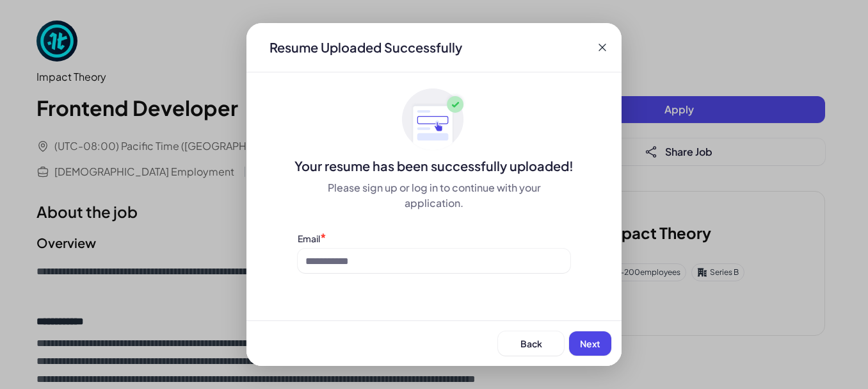 Image resolution: width=868 pixels, height=389 pixels. What do you see at coordinates (309, 238) in the screenshot?
I see `label: Email` at bounding box center [309, 238].